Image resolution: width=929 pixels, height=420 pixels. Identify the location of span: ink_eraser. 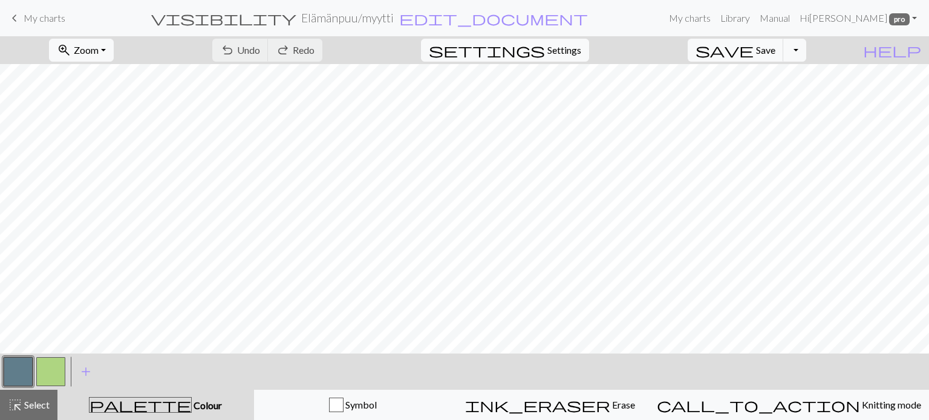
(538, 405).